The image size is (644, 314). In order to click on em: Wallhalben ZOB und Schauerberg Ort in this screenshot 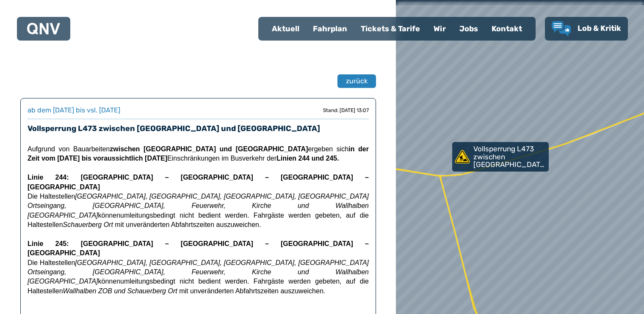, I will do `click(121, 291)`.